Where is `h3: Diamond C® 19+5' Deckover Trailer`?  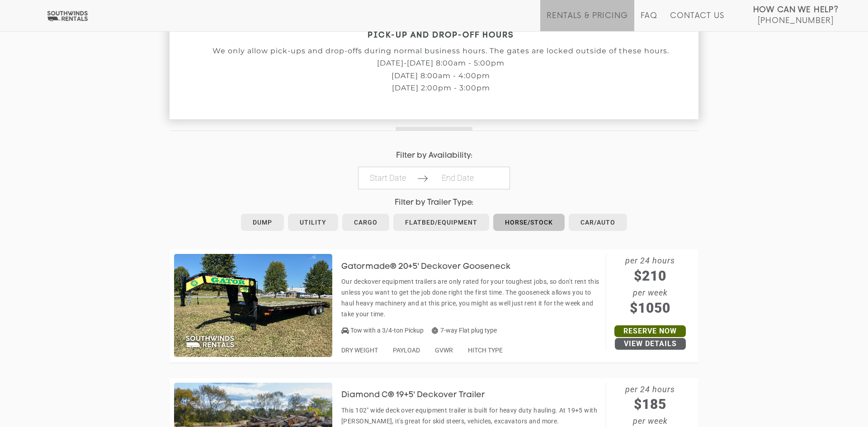
h3: Diamond C® 19+5' Deckover Trailer is located at coordinates (420, 395).